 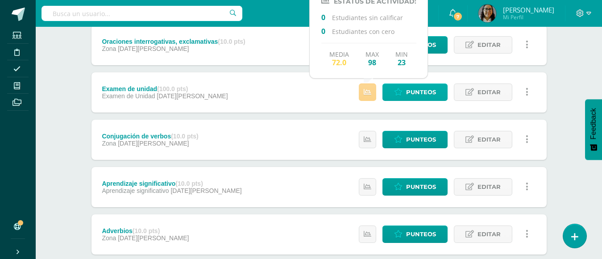 I want to click on span: 7, so click(x=457, y=16).